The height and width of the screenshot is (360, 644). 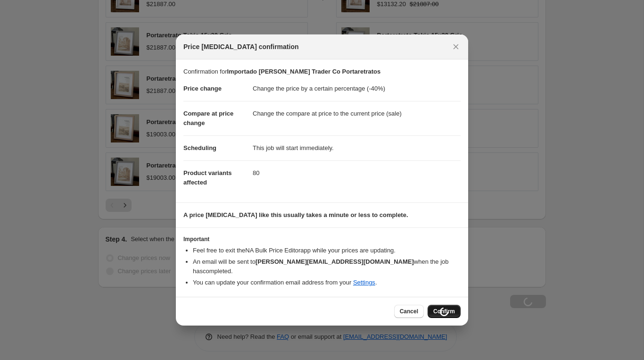 I want to click on span: Cancel, so click(x=409, y=312).